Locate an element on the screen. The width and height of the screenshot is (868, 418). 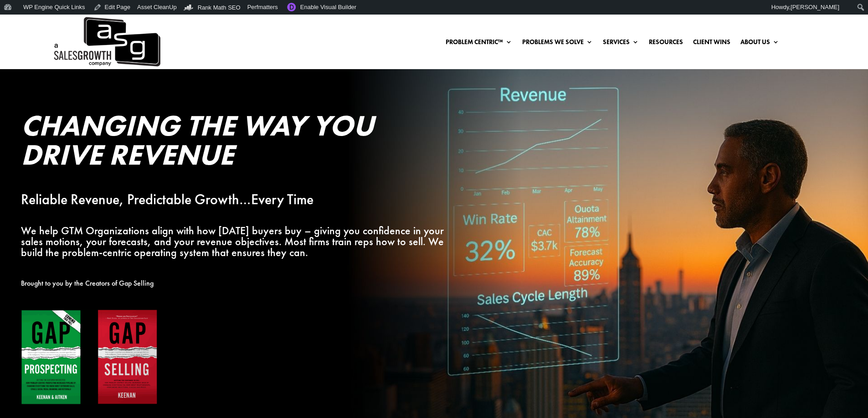
a: Problem Centric™ is located at coordinates (479, 44).